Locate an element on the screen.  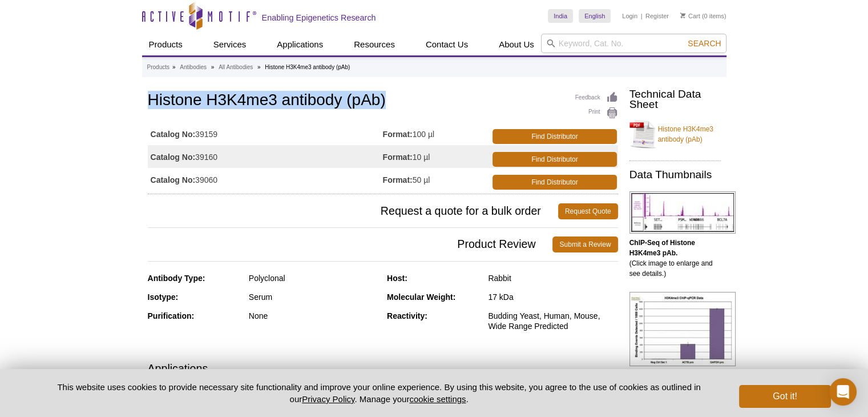
a: Feedback is located at coordinates (596, 98).